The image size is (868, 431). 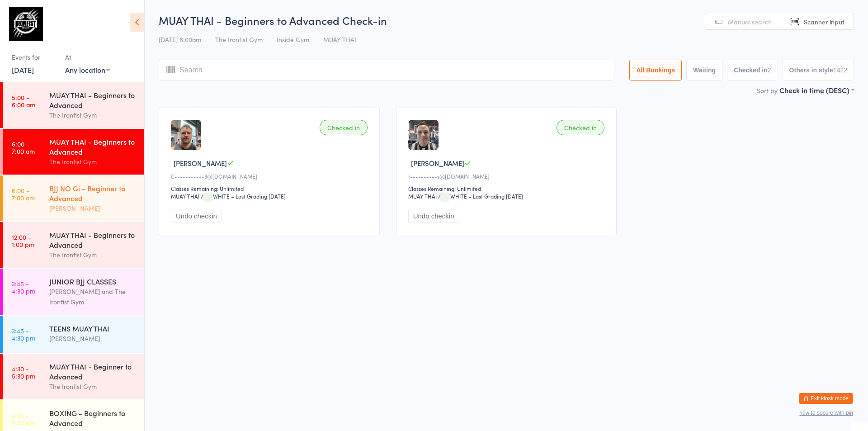 What do you see at coordinates (704, 70) in the screenshot?
I see `button: Waiting` at bounding box center [704, 70].